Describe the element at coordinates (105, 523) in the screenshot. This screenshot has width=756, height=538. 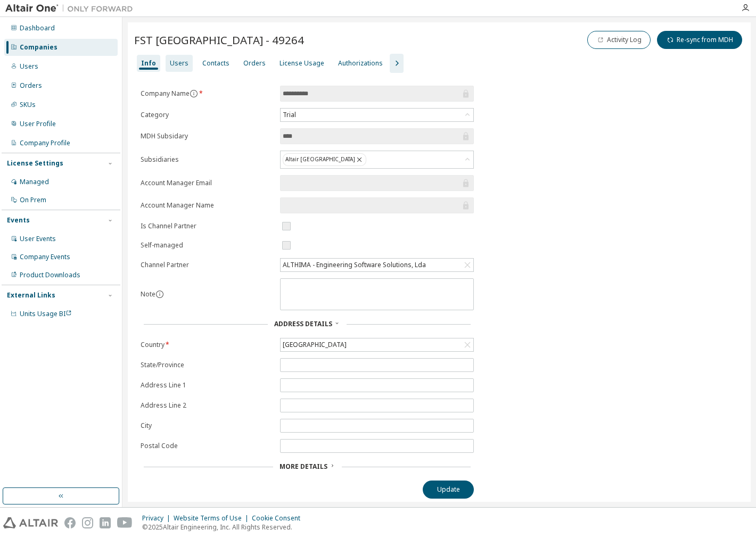
I see `img: linkedin.svg` at that location.